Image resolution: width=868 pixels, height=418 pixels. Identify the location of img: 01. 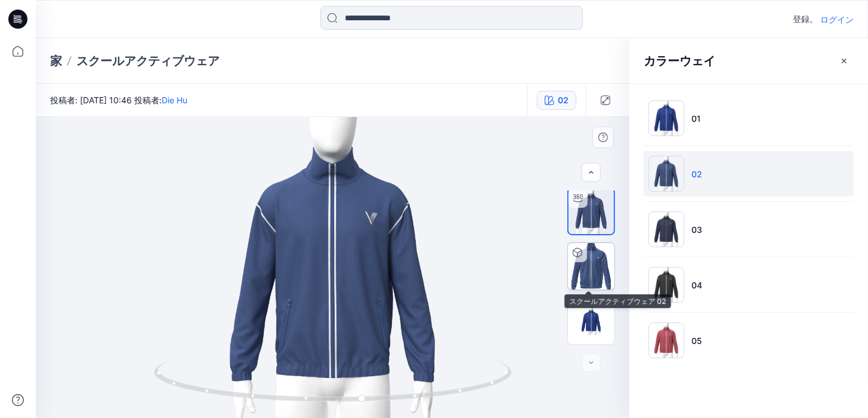
(666, 118).